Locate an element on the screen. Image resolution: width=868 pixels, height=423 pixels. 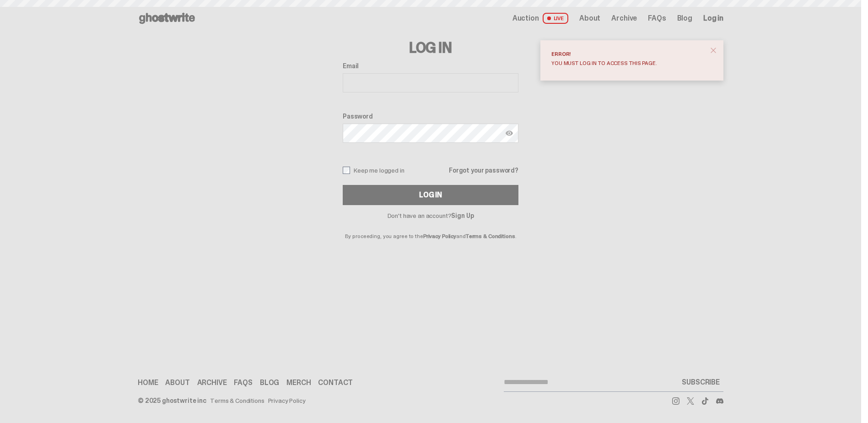
button: SUBSCRIBE is located at coordinates (700, 382).